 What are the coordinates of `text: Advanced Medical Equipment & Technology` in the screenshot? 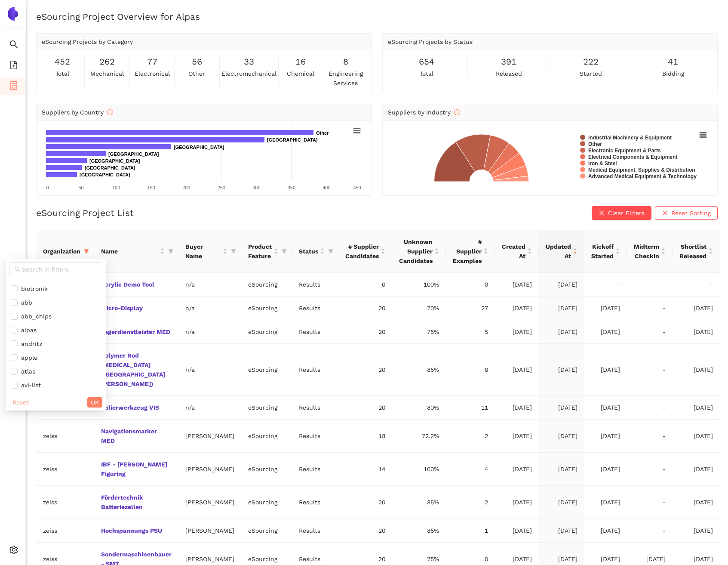 It's located at (642, 177).